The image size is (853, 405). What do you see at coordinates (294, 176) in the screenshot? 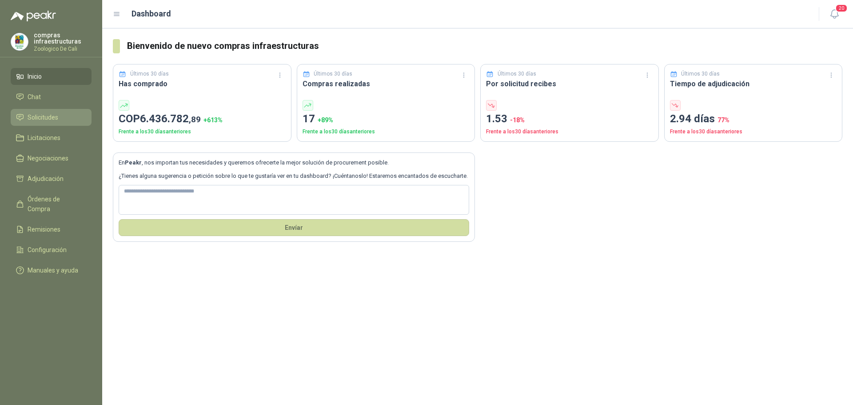
I see `p: ¿Tienes alguna sugerencia o petición sobre lo que te gustaría ver en tu dashboard? ¡Cuéntanoslo! ...` at bounding box center [294, 176].